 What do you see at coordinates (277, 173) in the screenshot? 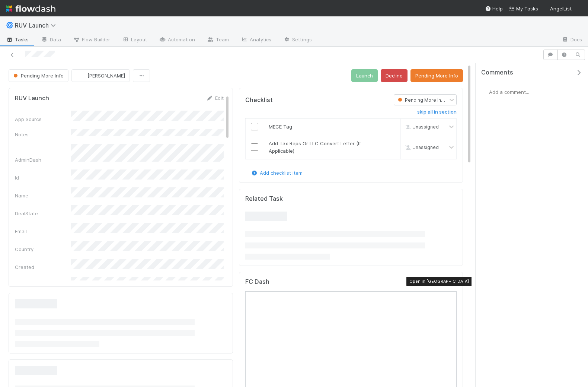
I see `a: Add checklist item` at bounding box center [277, 173].